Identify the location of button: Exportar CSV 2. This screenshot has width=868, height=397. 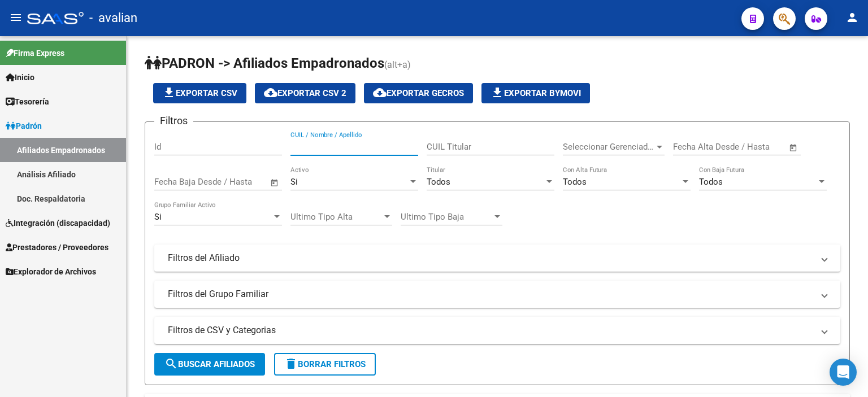
(305, 93).